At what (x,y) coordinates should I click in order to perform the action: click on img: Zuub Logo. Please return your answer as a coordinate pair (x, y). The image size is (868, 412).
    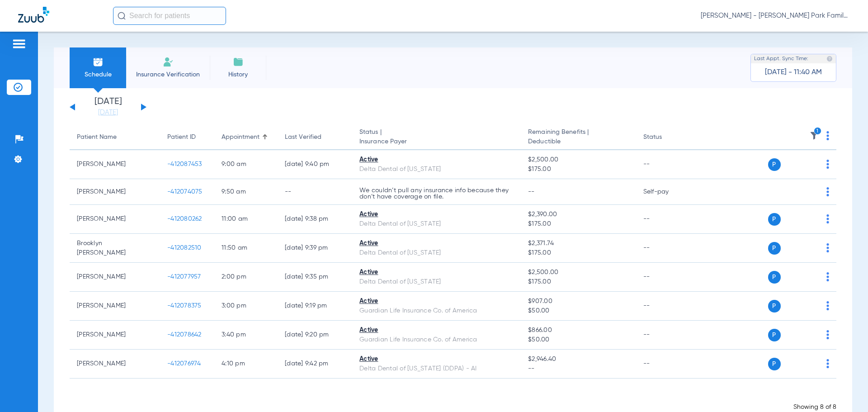
    Looking at the image, I should click on (34, 14).